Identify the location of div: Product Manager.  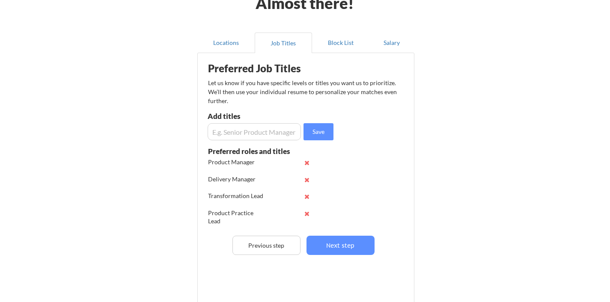
(236, 162).